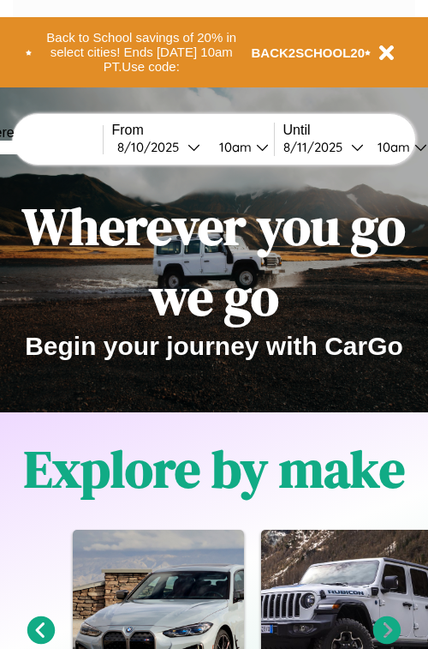 The width and height of the screenshot is (428, 649). What do you see at coordinates (309, 52) in the screenshot?
I see `b: BACK2SCHOOL20` at bounding box center [309, 52].